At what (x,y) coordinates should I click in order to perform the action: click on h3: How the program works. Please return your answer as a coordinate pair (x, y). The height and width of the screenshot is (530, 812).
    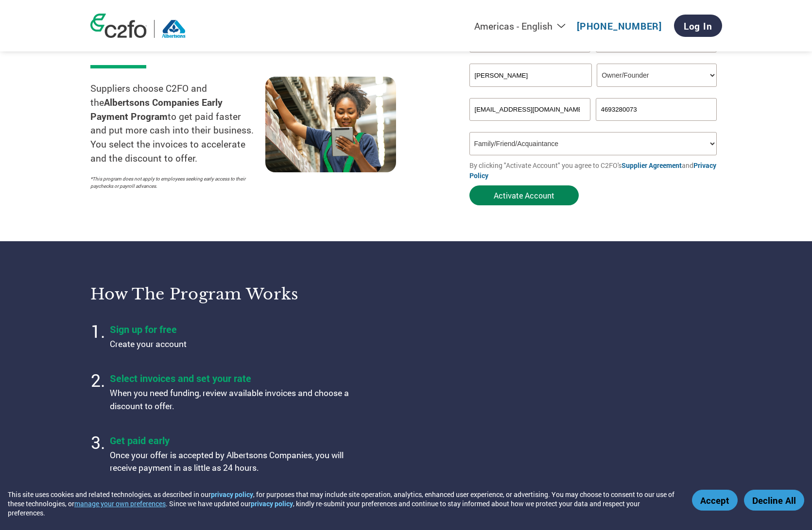
    Looking at the image, I should click on (242, 294).